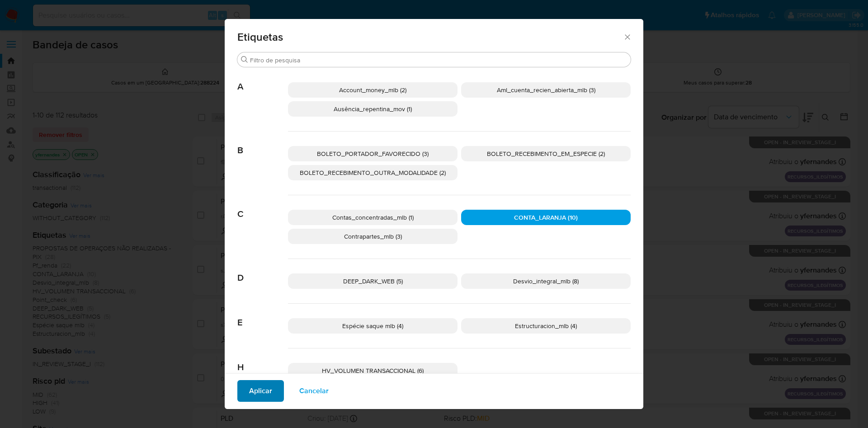  I want to click on span: D, so click(263, 272).